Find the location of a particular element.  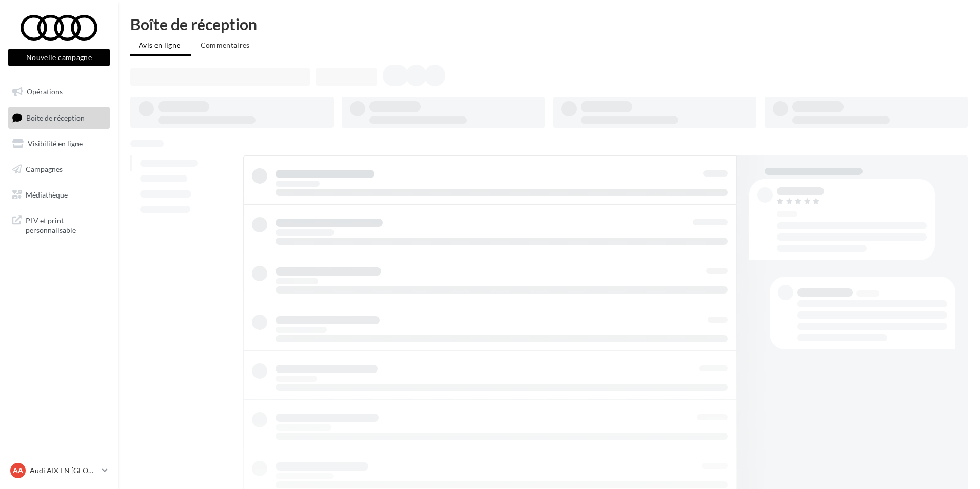

span: PLV et print personnalisable is located at coordinates (66, 224).